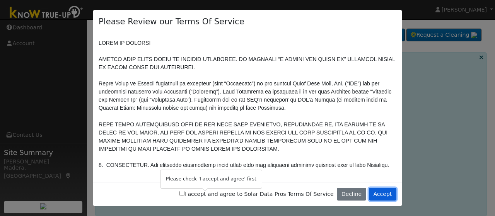 The height and width of the screenshot is (216, 495). Describe the element at coordinates (382, 194) in the screenshot. I see `button: Accept` at that location.